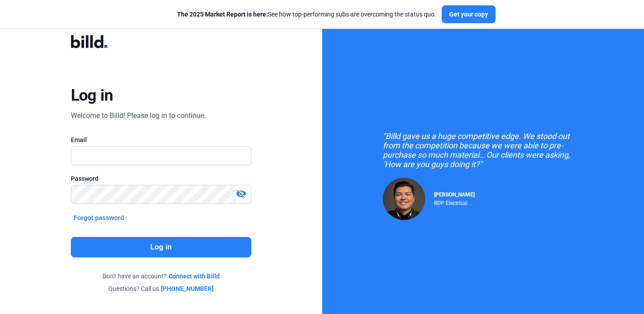 The width and height of the screenshot is (644, 314). What do you see at coordinates (306, 14) in the screenshot?
I see `div: See how top-performing subs are overcoming the status quo.` at bounding box center [306, 14].